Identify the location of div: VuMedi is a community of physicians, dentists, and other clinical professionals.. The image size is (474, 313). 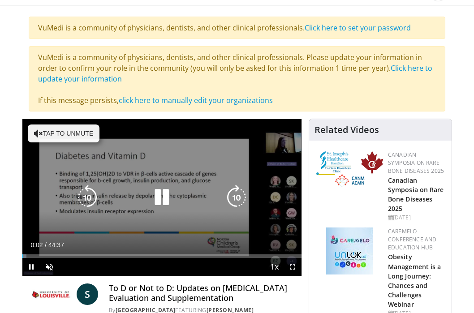
(237, 28).